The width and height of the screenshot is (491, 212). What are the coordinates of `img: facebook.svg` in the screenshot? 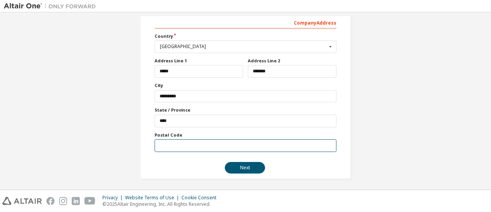 It's located at (50, 200).